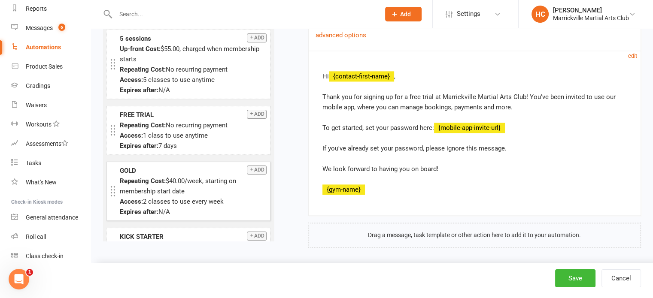 The width and height of the screenshot is (653, 298). Describe the element at coordinates (193, 202) in the screenshot. I see `div: 2 classes to use every week` at that location.